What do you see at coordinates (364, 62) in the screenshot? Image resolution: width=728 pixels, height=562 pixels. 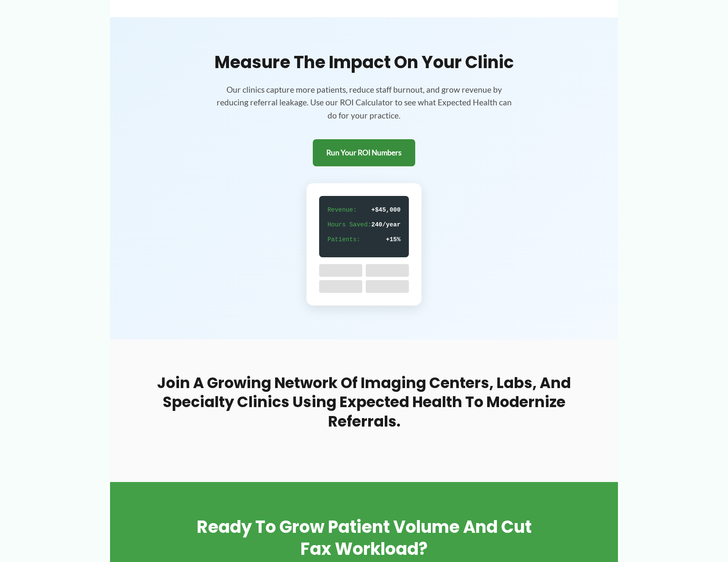 I see `h2: Measure the impact on your clinic` at bounding box center [364, 62].